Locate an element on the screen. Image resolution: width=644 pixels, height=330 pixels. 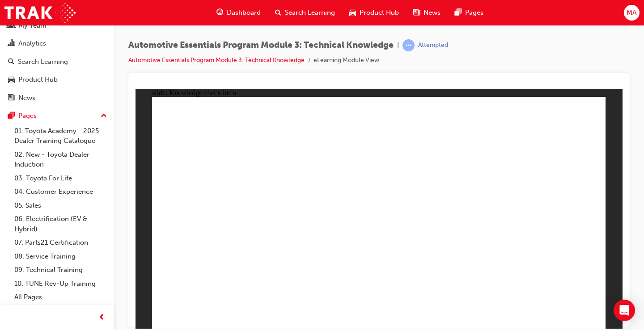
a: 10. TUNE Rev-Up Training is located at coordinates (60, 284).